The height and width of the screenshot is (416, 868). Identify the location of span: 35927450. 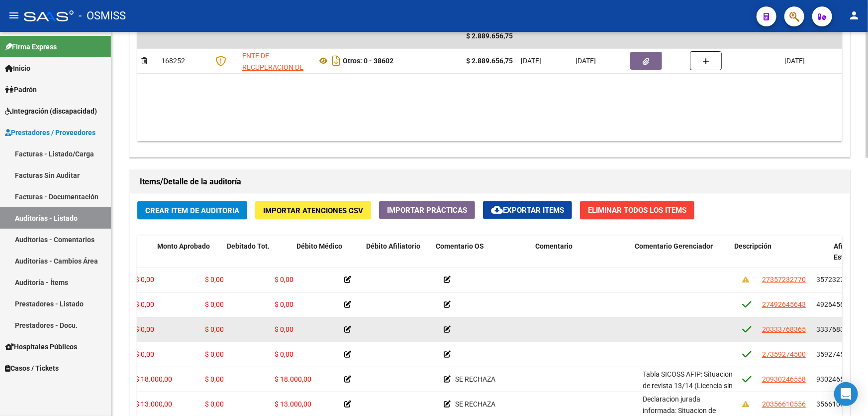
(833, 354).